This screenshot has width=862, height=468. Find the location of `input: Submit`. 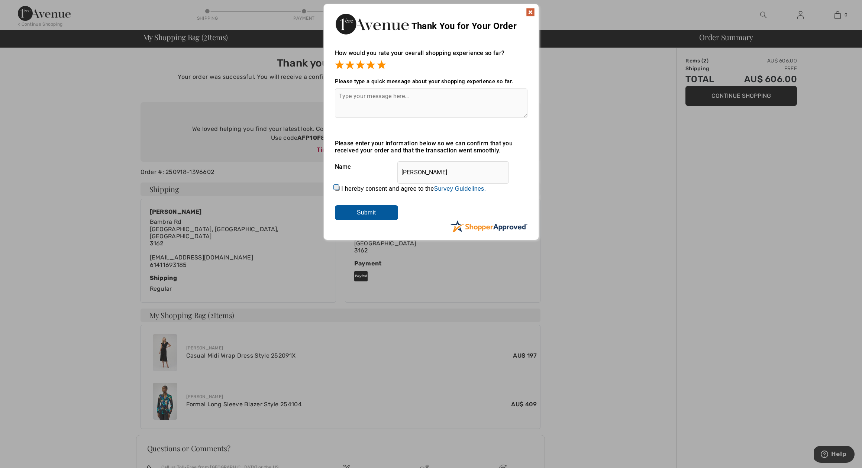

input: Submit is located at coordinates (366, 213).